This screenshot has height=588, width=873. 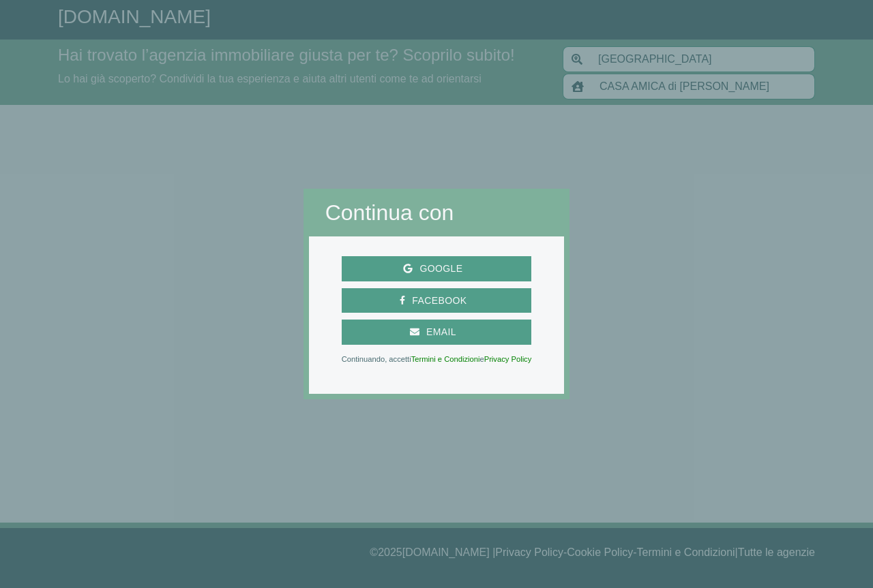 What do you see at coordinates (436, 332) in the screenshot?
I see `button: Email` at bounding box center [436, 332].